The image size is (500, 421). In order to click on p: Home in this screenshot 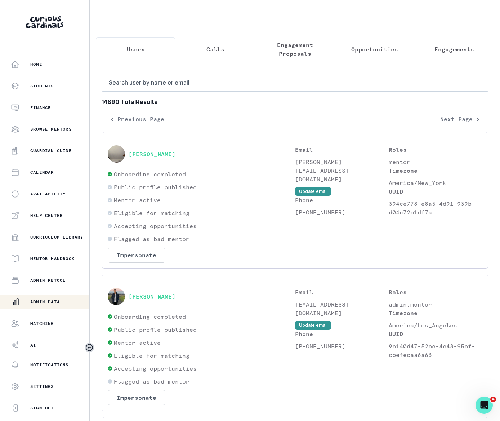, I will do `click(36, 64)`.